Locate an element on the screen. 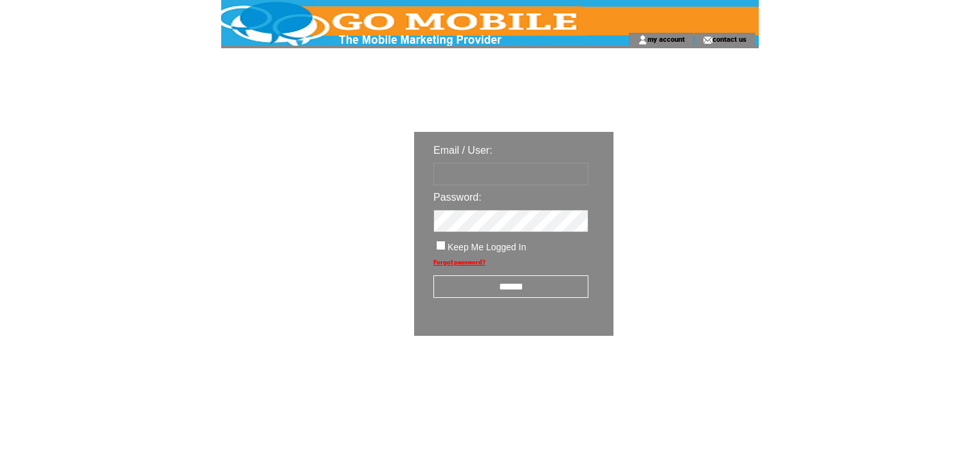 Image resolution: width=980 pixels, height=469 pixels. a: Forgot password? is located at coordinates (459, 262).